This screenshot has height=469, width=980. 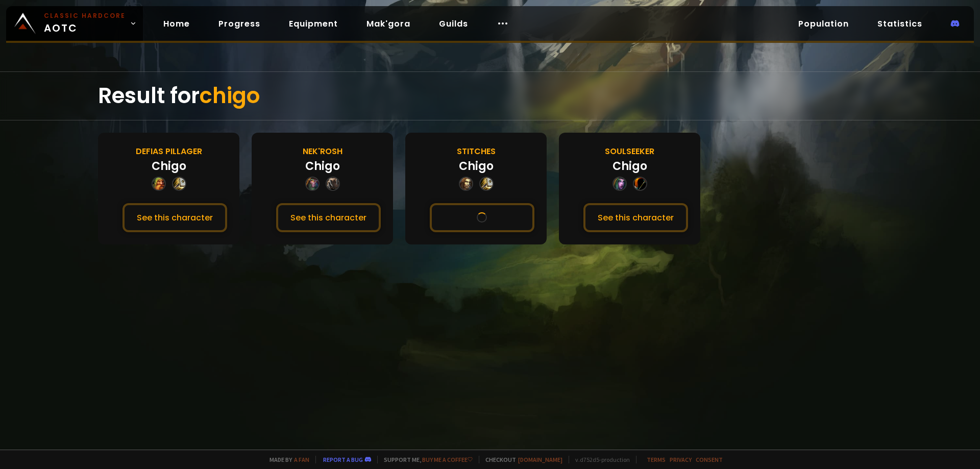 I want to click on div: Result for, so click(x=490, y=96).